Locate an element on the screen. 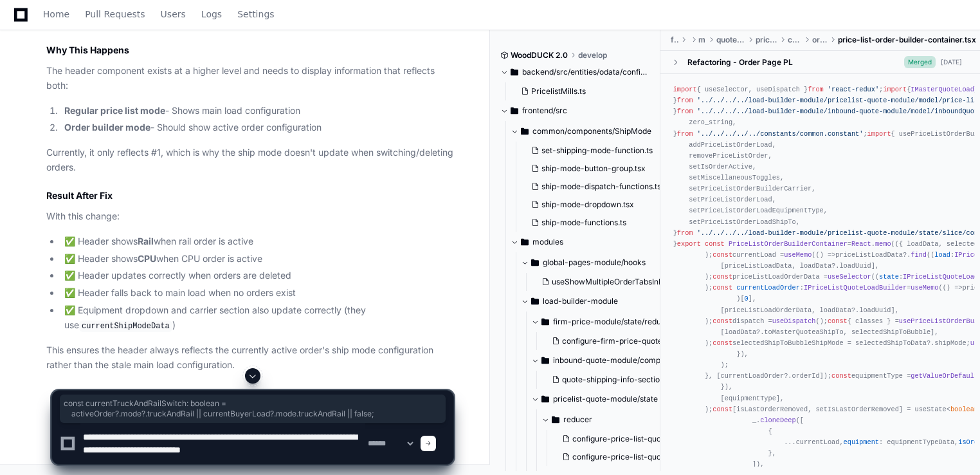 This screenshot has height=475, width=980. span: PriceListOrderBuilderContainer is located at coordinates (788, 243).